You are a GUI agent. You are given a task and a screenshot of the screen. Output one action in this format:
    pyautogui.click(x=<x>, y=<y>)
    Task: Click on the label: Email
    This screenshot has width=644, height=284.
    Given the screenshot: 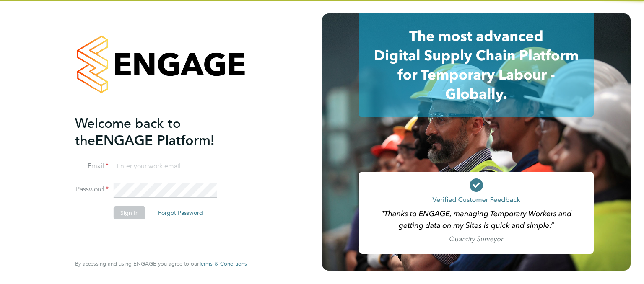 What is the action you would take?
    pyautogui.click(x=92, y=166)
    